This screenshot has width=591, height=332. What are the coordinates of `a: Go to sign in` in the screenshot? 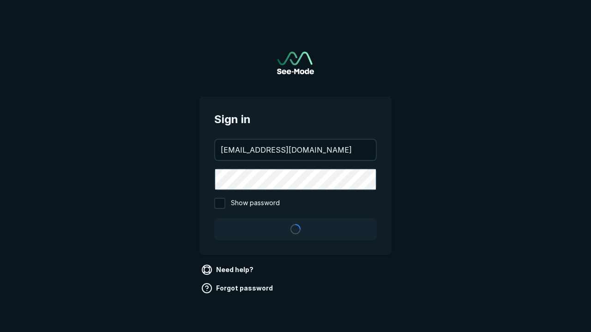 It's located at (296, 63).